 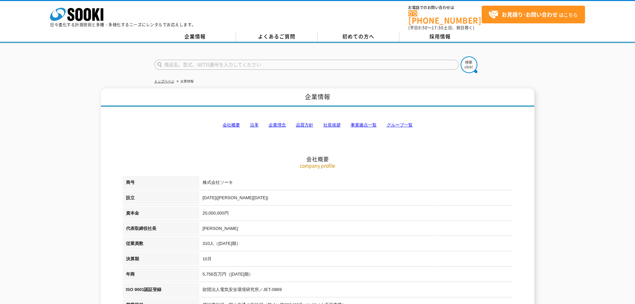 I want to click on a: 社長挨拶, so click(x=332, y=125).